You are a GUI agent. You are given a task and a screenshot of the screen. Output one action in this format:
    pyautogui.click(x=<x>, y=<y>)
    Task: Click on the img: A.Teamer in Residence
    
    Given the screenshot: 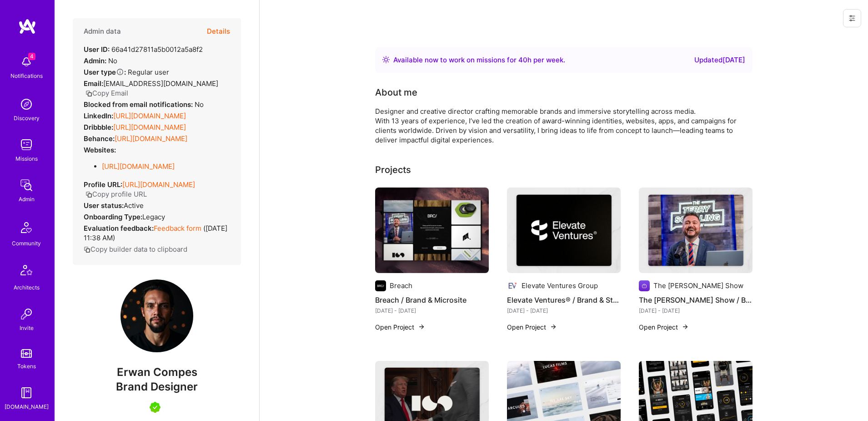 What is the action you would take?
    pyautogui.click(x=155, y=407)
    